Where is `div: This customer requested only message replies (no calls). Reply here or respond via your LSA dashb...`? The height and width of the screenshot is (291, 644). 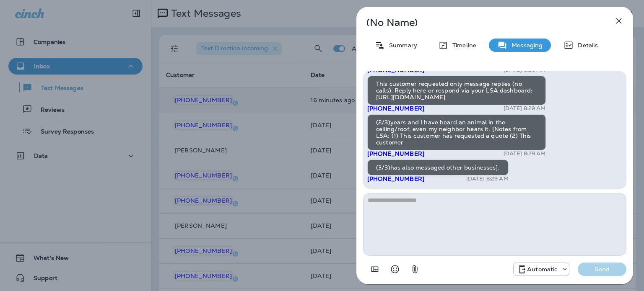 div: This customer requested only message replies (no calls). Reply here or respond via your LSA dashb... is located at coordinates (457, 90).